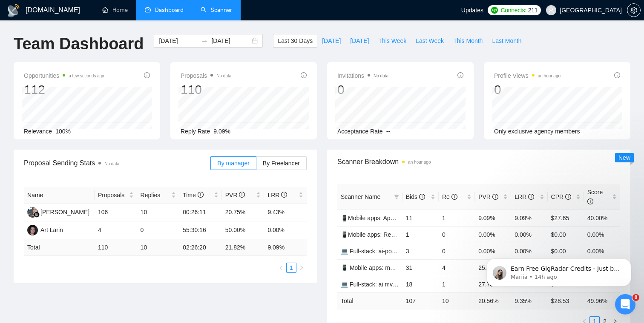  I want to click on span: By Freelancer, so click(281, 163).